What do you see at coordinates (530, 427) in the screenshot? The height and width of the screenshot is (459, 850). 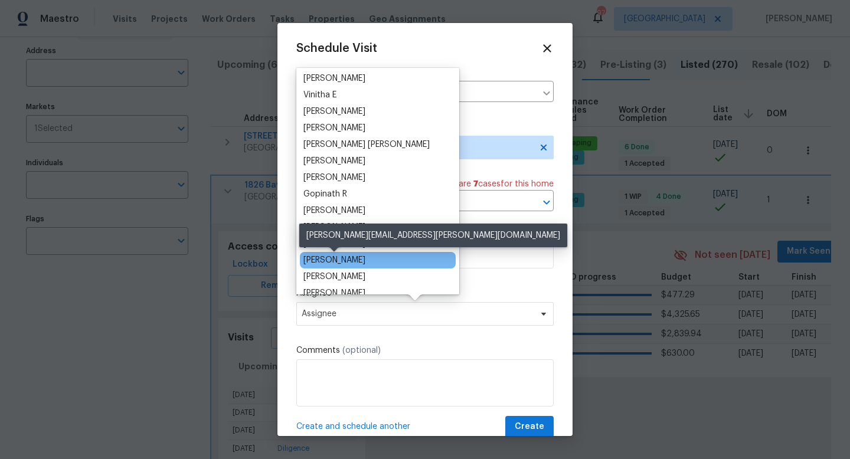 I see `button: Create` at bounding box center [530, 427].